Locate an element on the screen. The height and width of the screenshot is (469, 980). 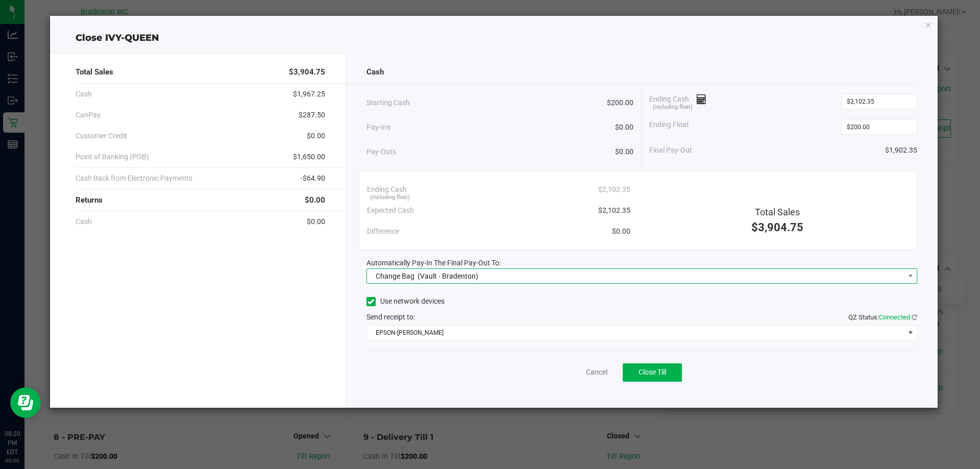
span: CanPay is located at coordinates (88, 115).